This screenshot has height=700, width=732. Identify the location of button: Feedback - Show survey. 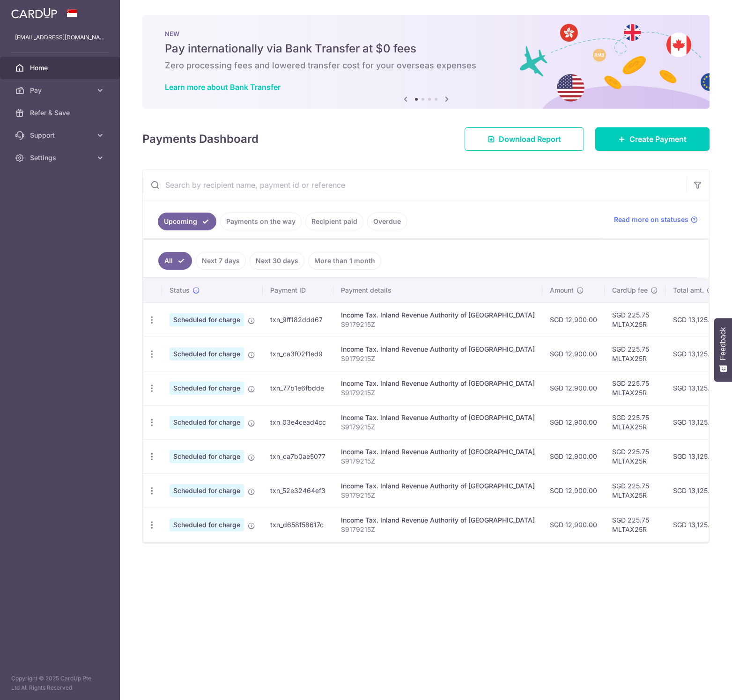
(723, 350).